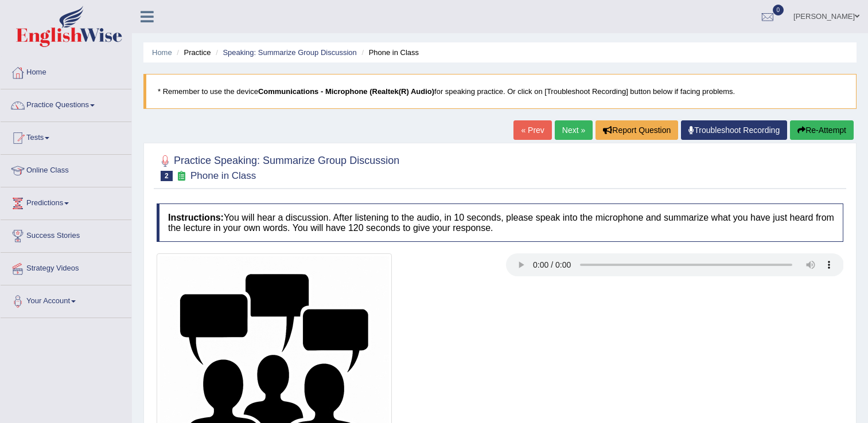 The width and height of the screenshot is (868, 423). Describe the element at coordinates (388, 52) in the screenshot. I see `li: Phone in Class` at that location.